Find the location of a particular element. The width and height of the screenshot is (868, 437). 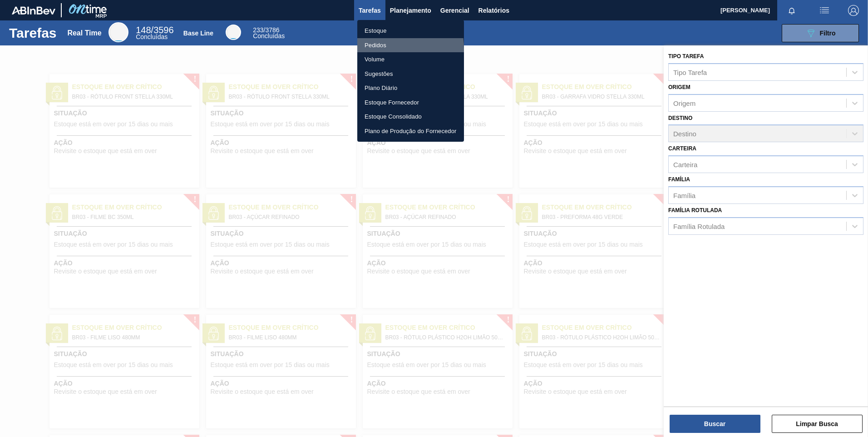

li: Plano Diário is located at coordinates (410, 88).